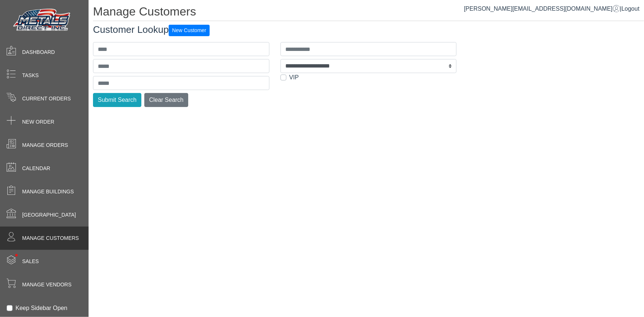  Describe the element at coordinates (30, 75) in the screenshot. I see `span: Tasks` at that location.